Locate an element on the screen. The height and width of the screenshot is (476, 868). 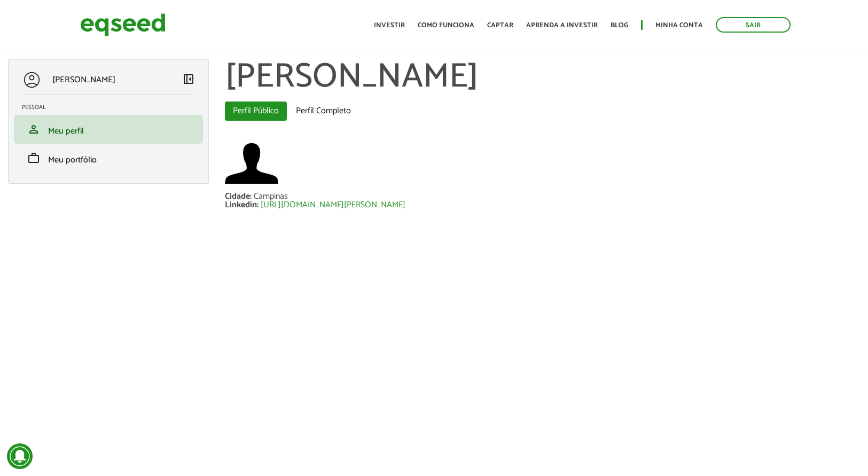
div: Linkedin is located at coordinates (242, 205).